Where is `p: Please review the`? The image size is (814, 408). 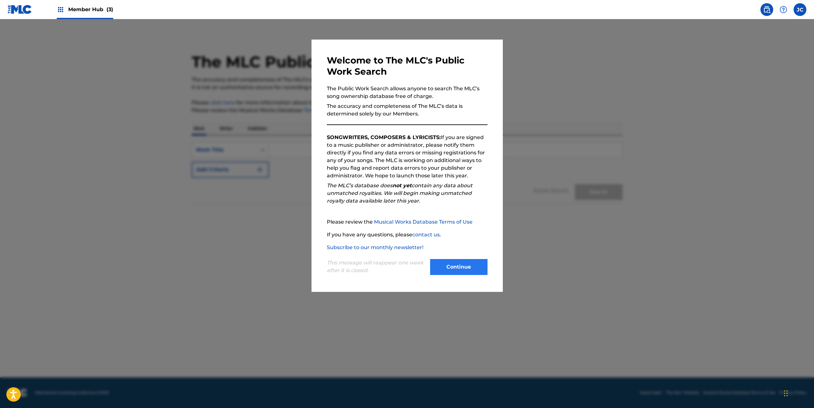
p: Please review the is located at coordinates (407, 222).